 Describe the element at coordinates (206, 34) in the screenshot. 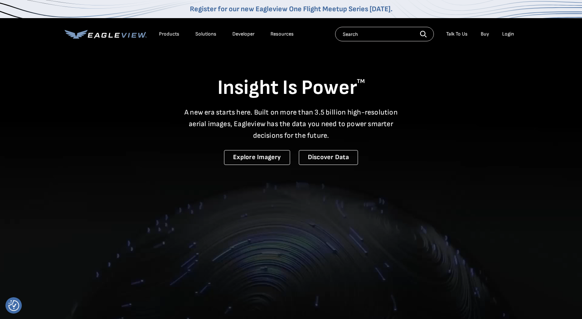

I see `div: Solutions` at that location.